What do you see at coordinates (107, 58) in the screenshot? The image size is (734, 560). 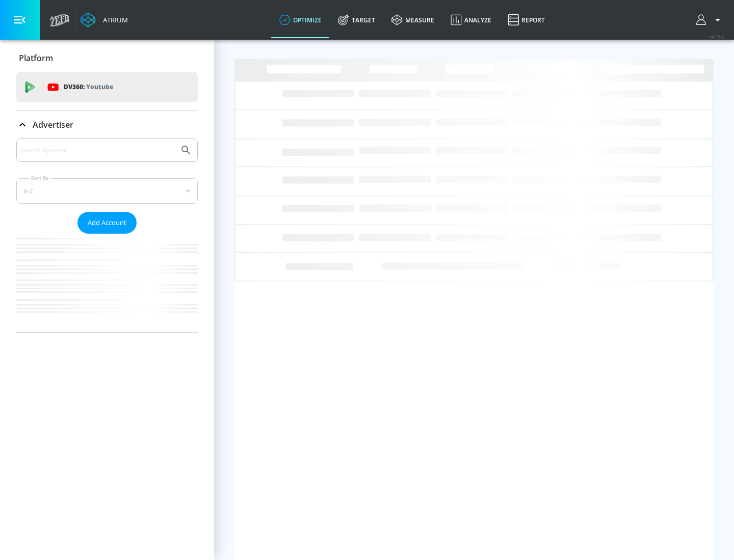 I see `div: Platform` at bounding box center [107, 58].